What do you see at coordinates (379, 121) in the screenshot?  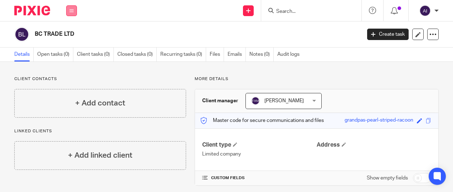 I see `div: grandpas-pearl-striped-racoon` at bounding box center [379, 121].